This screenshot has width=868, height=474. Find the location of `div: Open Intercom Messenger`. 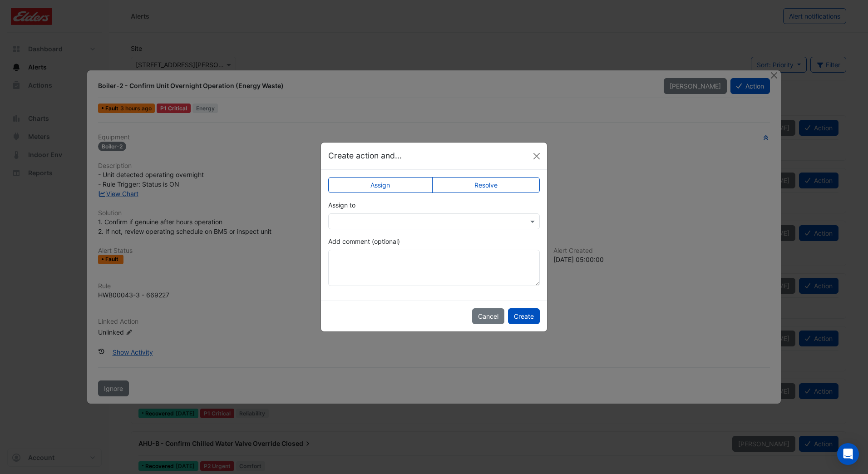

div: Open Intercom Messenger is located at coordinates (848, 454).